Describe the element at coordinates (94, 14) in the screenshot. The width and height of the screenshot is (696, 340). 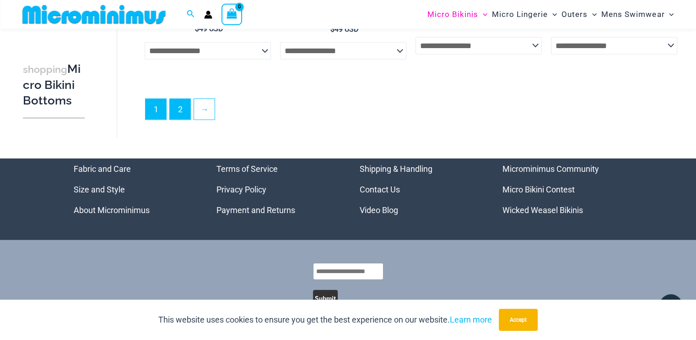
I see `img: MM SHOP LOGO FLAT` at that location.